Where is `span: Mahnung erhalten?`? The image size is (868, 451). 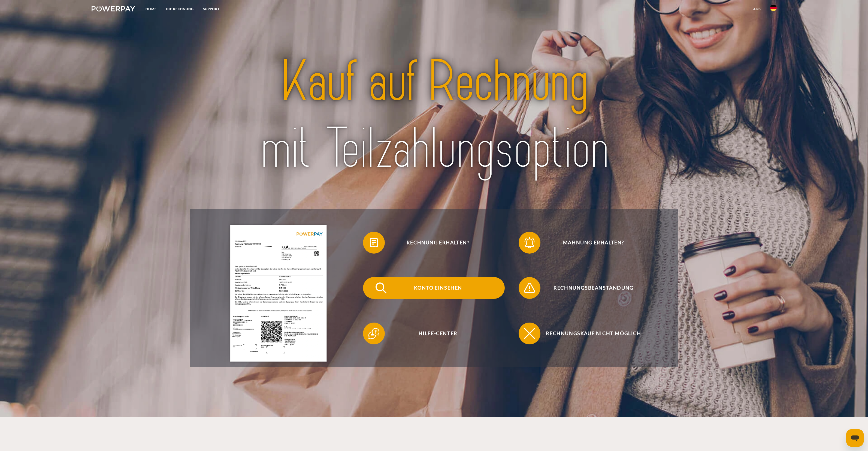 span: Mahnung erhalten? is located at coordinates (593, 243).